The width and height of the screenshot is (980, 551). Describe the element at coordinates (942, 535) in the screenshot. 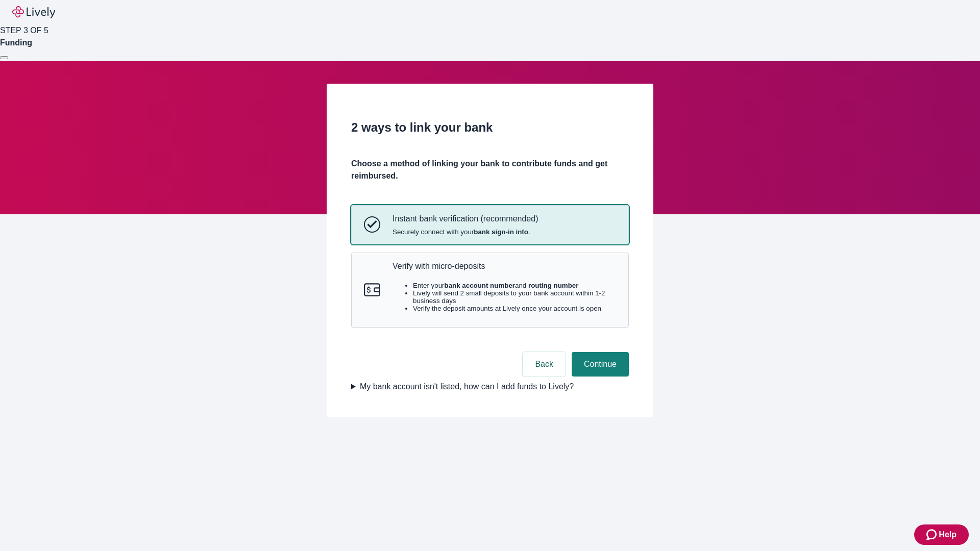

I see `button: Zendesk support iconHelp` at that location.